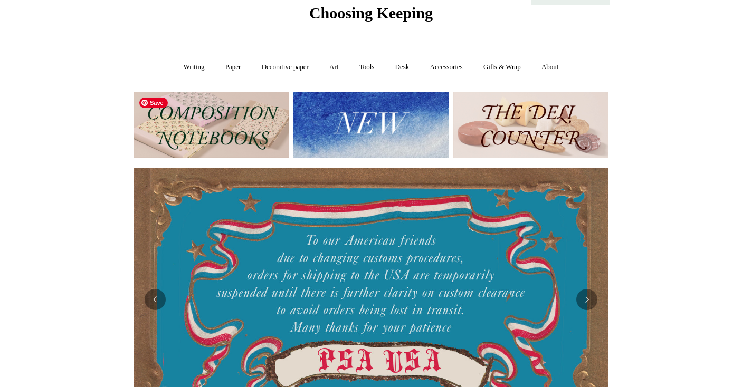 The width and height of the screenshot is (742, 387). What do you see at coordinates (371, 16) in the screenshot?
I see `a: Choosing Keeping` at bounding box center [371, 16].